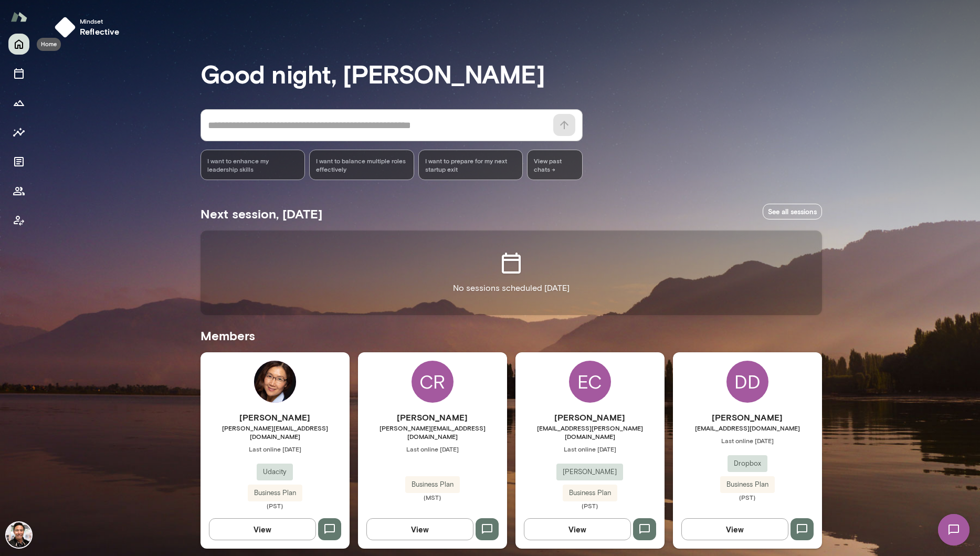  What do you see at coordinates (19, 191) in the screenshot?
I see `button: Members` at bounding box center [19, 191].